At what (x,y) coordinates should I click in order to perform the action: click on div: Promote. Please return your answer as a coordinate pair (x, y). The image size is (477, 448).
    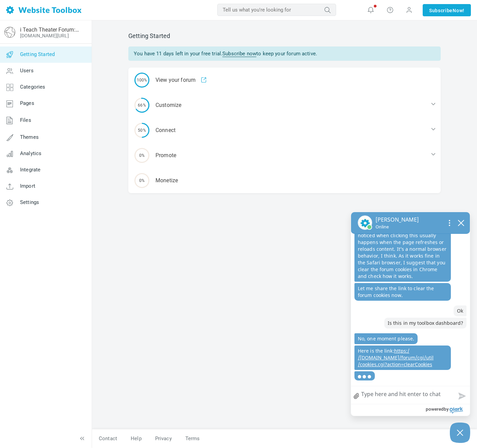
    Looking at the image, I should click on (285, 155).